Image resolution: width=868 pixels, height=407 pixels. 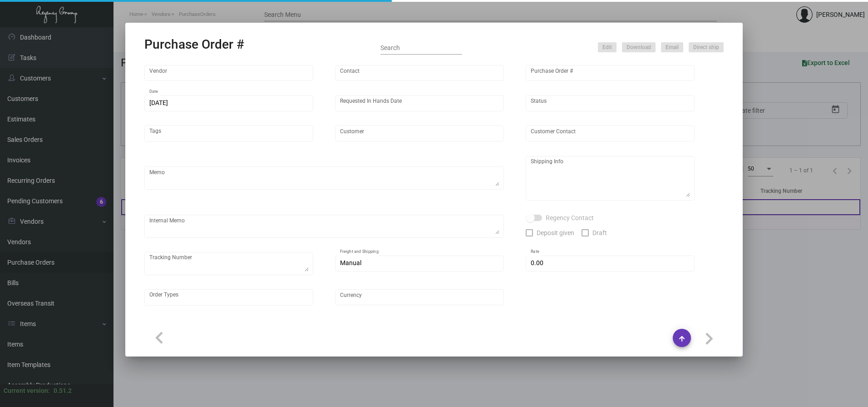 I want to click on span: Deposit given, so click(x=555, y=233).